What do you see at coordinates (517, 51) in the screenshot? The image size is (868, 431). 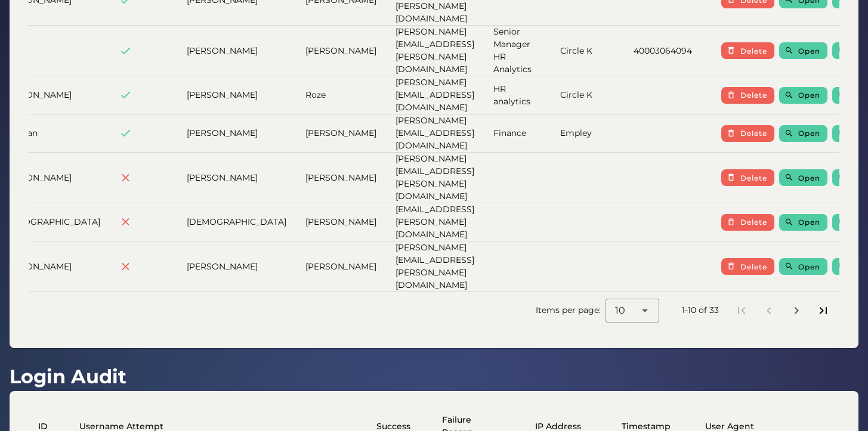 I see `td: Senior Manager HR Analytics` at bounding box center [517, 51].